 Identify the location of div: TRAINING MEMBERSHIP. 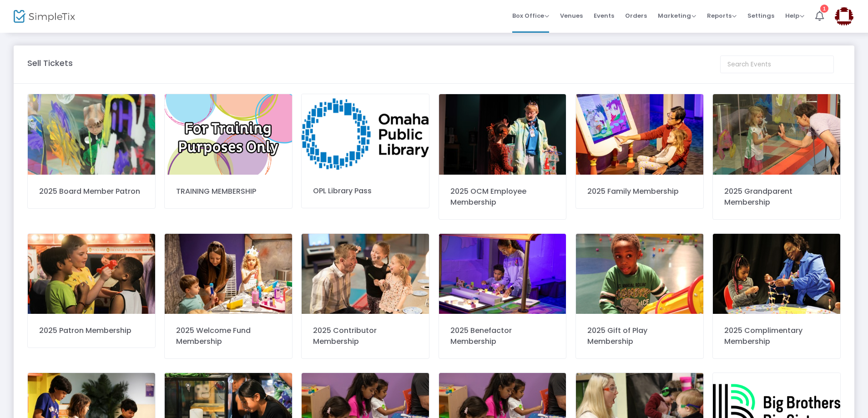
(229, 192).